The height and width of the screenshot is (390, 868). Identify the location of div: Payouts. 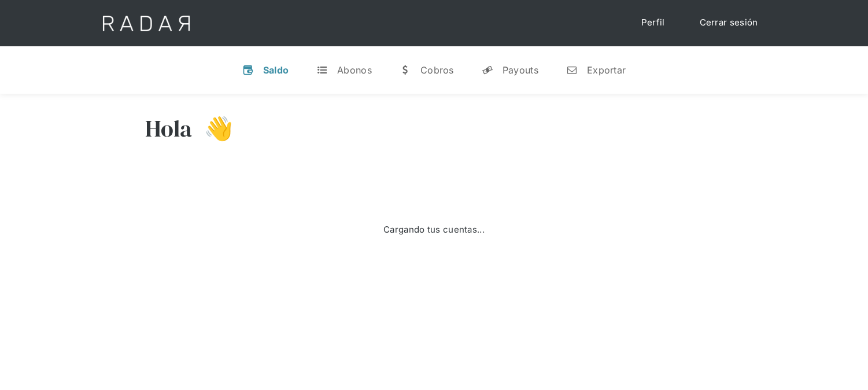
(521, 70).